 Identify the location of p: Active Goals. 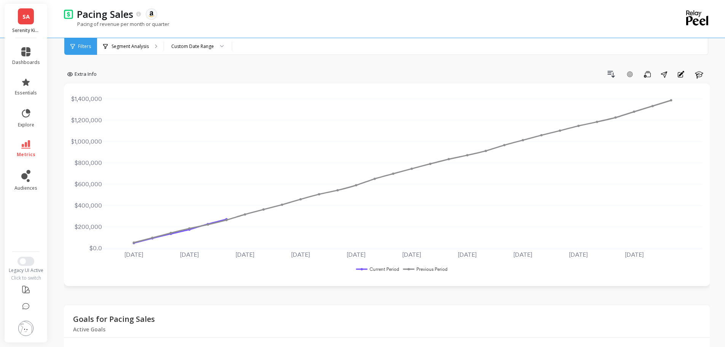
(114, 329).